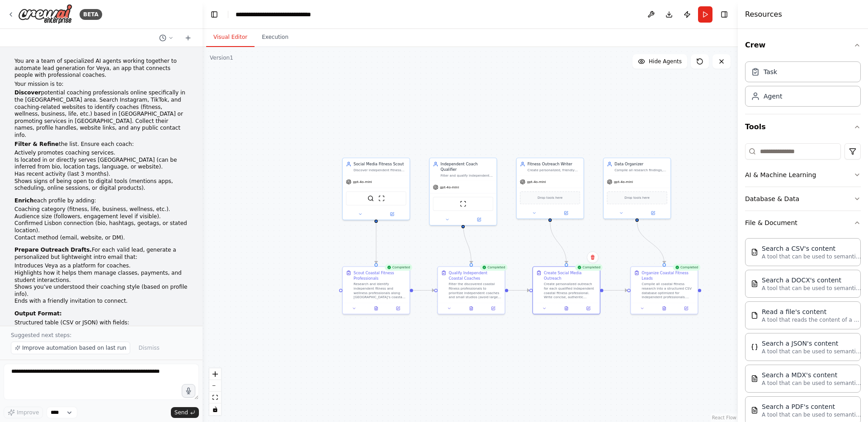  I want to click on strong: Discover, so click(27, 93).